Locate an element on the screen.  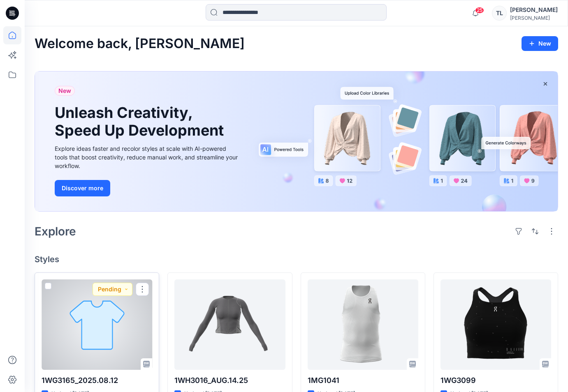
p: 1WG3165_2025.08.12 is located at coordinates (97, 380).